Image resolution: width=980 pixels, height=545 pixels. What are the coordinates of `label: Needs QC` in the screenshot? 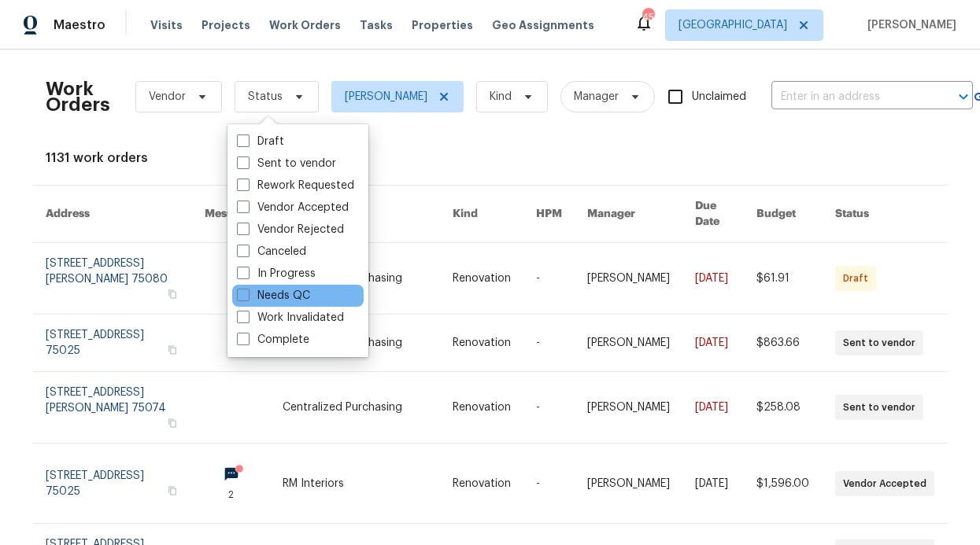 It's located at (273, 295).